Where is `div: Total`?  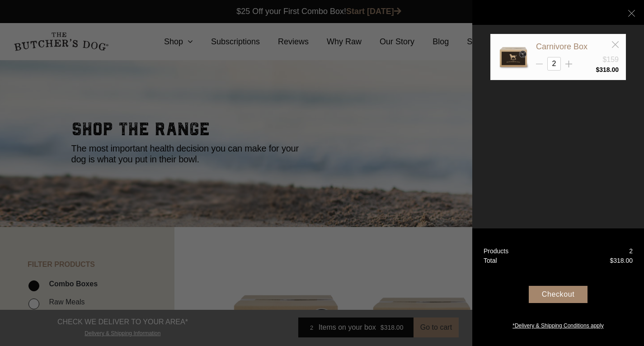 div: Total is located at coordinates (491, 261).